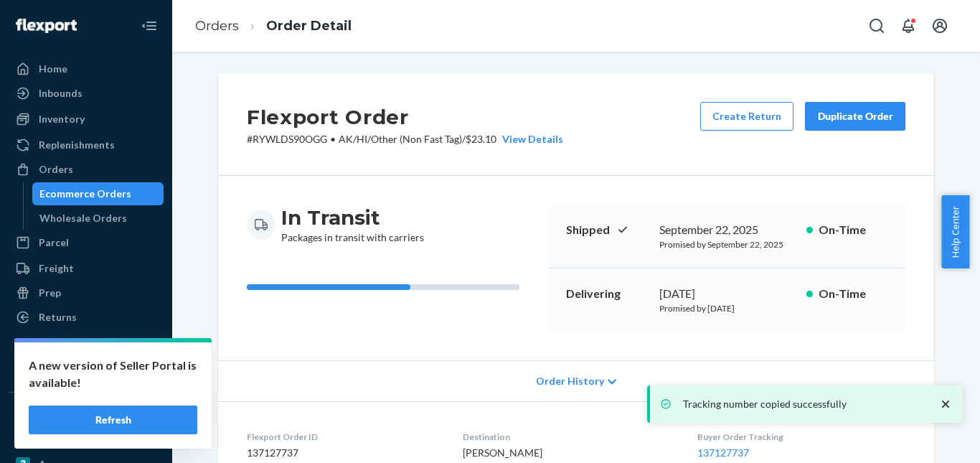 This screenshot has width=980, height=463. Describe the element at coordinates (112, 420) in the screenshot. I see `button: Refresh` at that location.